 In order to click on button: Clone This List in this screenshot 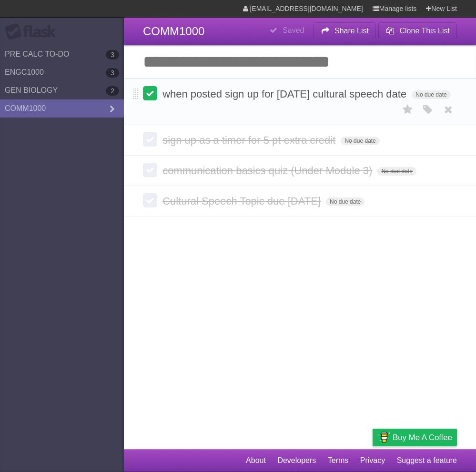, I will do `click(417, 31)`.